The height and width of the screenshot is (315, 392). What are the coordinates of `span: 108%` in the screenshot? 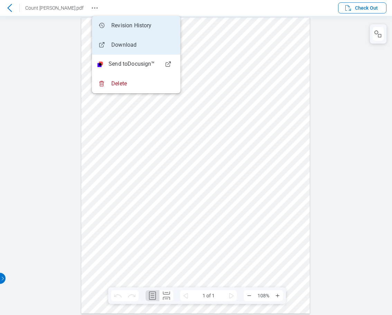 It's located at (264, 296).